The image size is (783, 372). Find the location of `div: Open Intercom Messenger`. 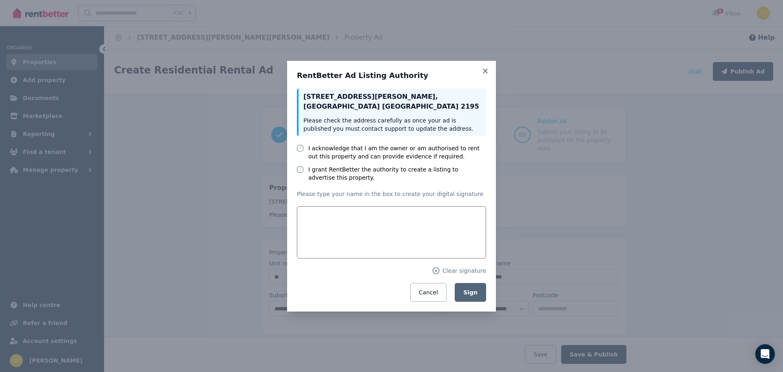

div: Open Intercom Messenger is located at coordinates (765, 354).